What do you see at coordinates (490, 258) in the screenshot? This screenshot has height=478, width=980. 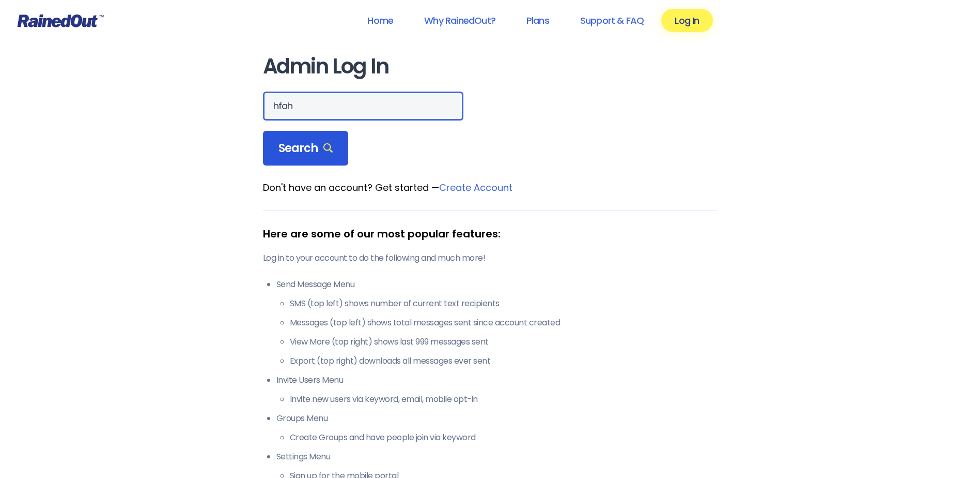 I see `p: Log in to your account to do the following and much more!` at bounding box center [490, 258].